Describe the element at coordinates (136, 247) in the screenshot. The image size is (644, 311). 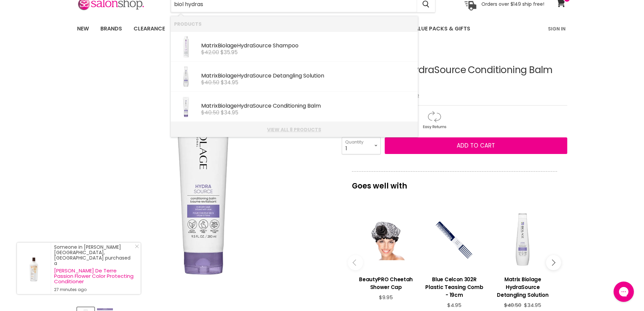
I see `a: Close Notification` at that location.